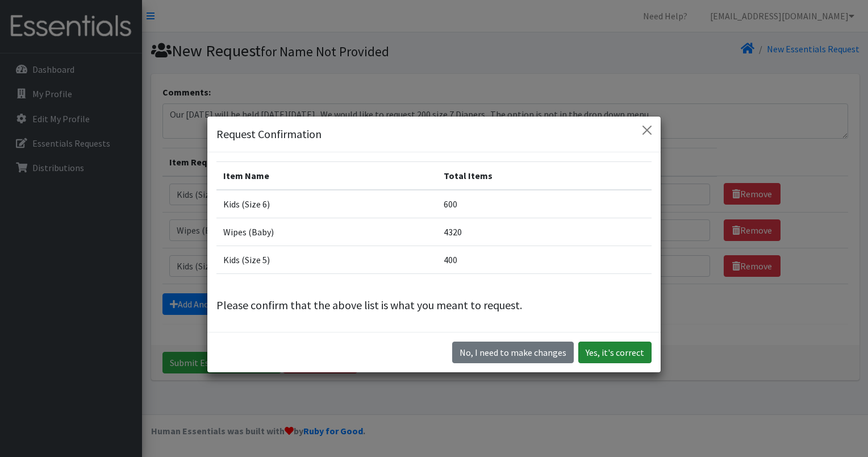 This screenshot has width=868, height=457. What do you see at coordinates (544, 259) in the screenshot?
I see `td: 400` at bounding box center [544, 259].